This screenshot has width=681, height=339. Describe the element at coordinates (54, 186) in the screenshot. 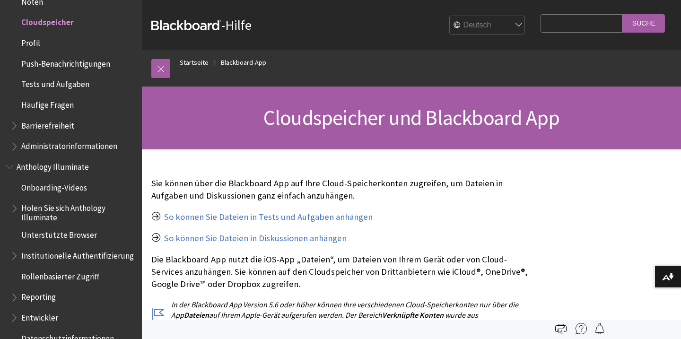

I see `span: Onboarding-Videos` at that location.